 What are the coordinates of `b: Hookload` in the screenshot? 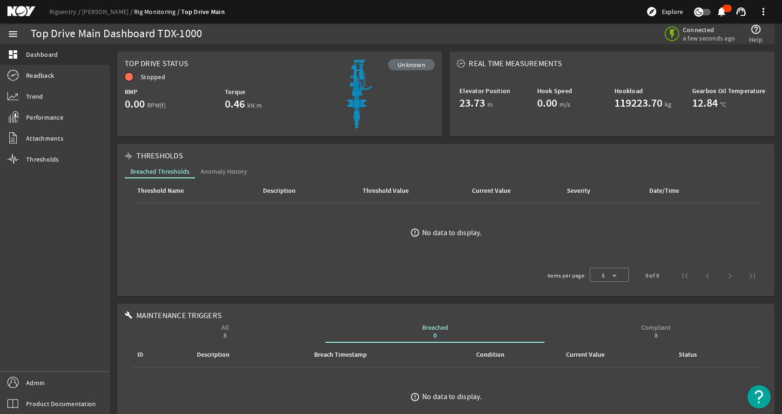 It's located at (629, 91).